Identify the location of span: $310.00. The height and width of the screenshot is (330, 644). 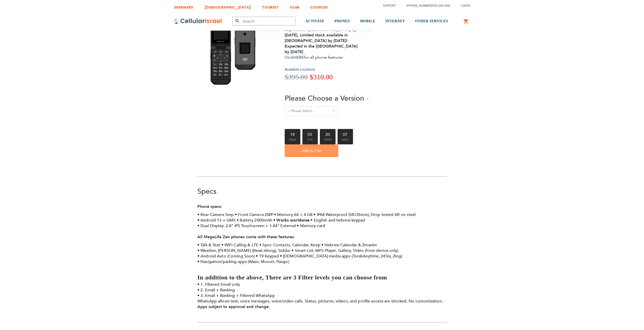
(321, 77).